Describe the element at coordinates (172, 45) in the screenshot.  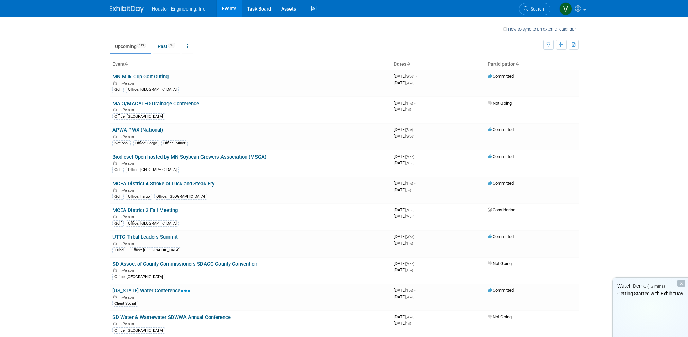
I see `span: 33` at that location.